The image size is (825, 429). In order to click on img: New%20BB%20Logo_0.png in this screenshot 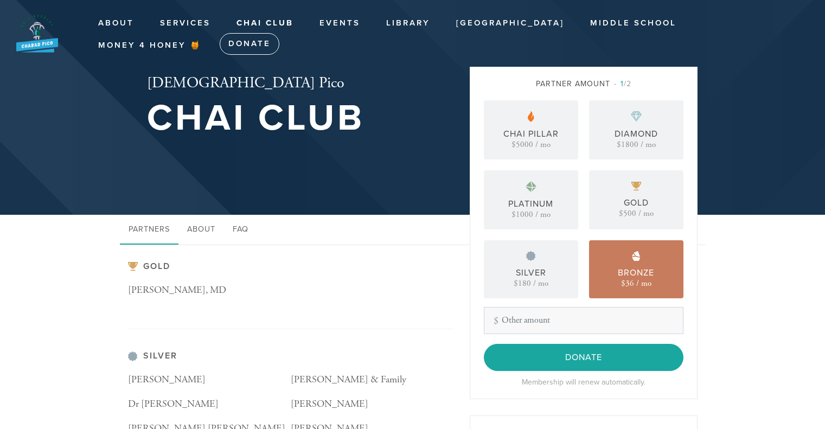, I will do `click(37, 33)`.